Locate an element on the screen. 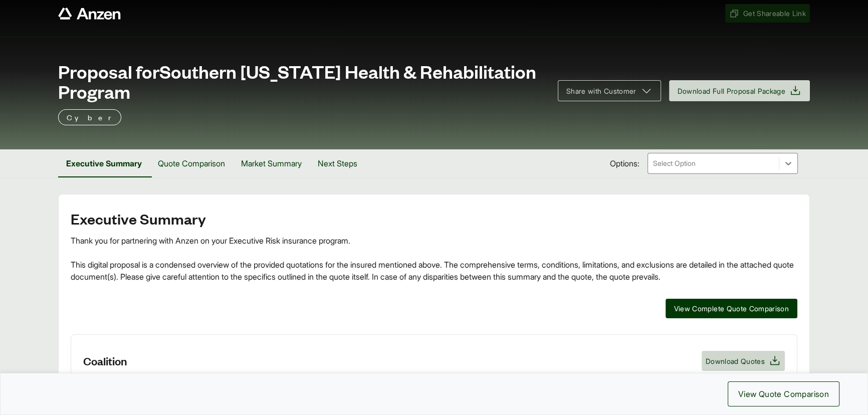 This screenshot has height=415, width=868. span: View Quote Comparison is located at coordinates (784, 394).